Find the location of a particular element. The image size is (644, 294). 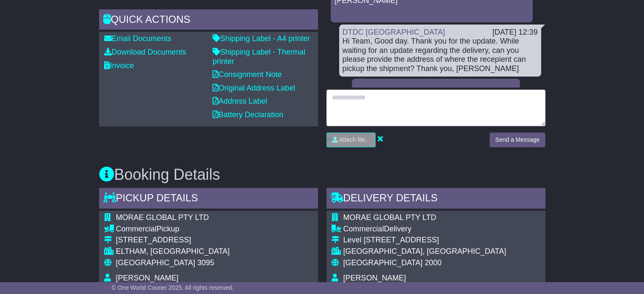

a: Battery Declaration is located at coordinates (247, 115).